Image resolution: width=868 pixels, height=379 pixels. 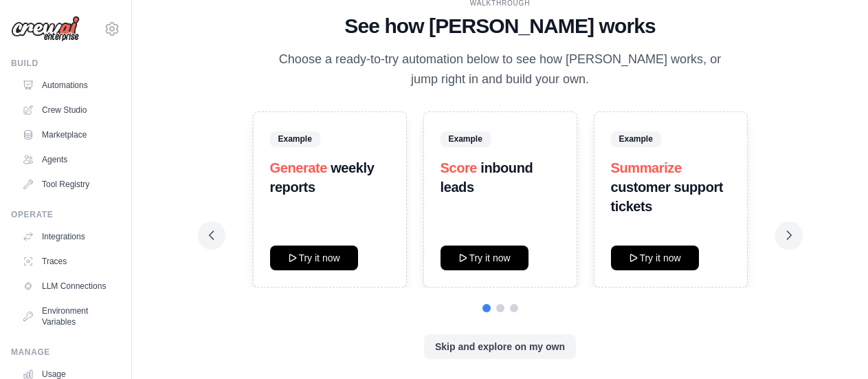 What do you see at coordinates (500, 346) in the screenshot?
I see `button: Skip and explore on my own` at bounding box center [500, 346].